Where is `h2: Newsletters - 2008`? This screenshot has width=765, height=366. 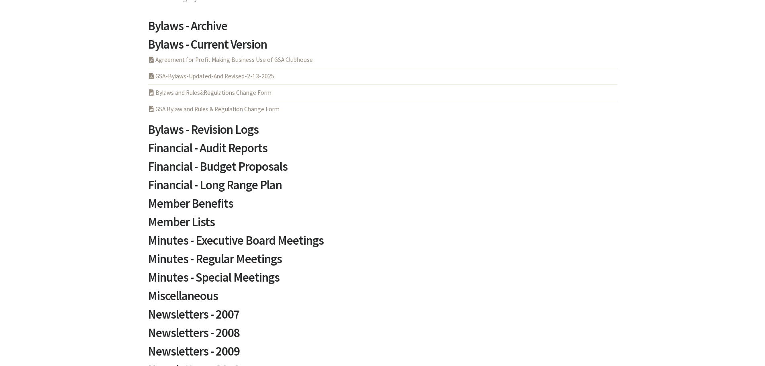
h2: Newsletters - 2008 is located at coordinates (383, 336).